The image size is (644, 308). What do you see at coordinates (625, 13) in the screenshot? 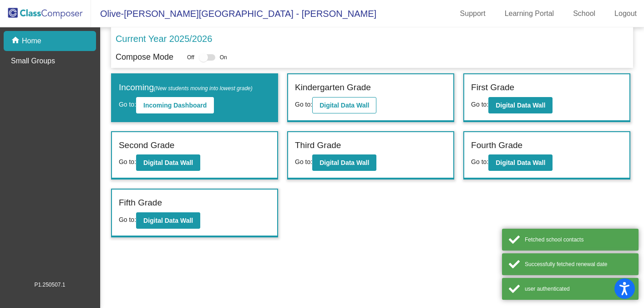
I see `a: Logout` at bounding box center [625, 13].